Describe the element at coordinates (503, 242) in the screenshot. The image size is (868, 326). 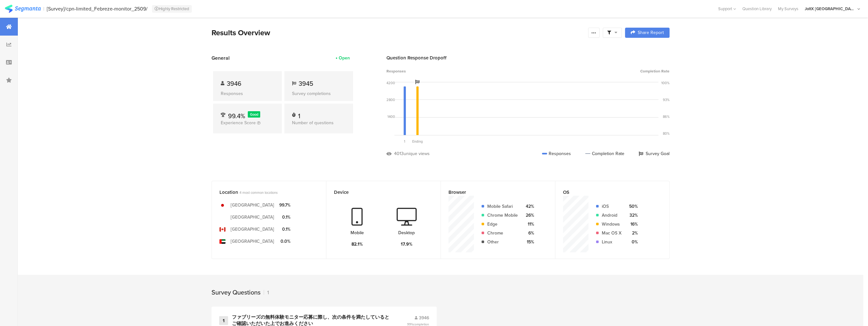
I see `div: Other` at that location.